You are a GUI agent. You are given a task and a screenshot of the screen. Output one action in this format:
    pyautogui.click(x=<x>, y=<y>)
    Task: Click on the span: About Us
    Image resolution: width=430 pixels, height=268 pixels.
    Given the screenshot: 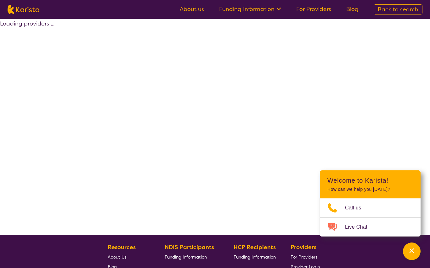 What is the action you would take?
    pyautogui.click(x=117, y=257)
    